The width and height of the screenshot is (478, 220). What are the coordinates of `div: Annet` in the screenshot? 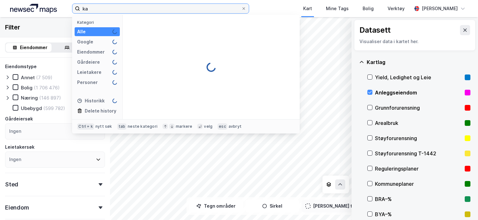 It's located at (28, 77).